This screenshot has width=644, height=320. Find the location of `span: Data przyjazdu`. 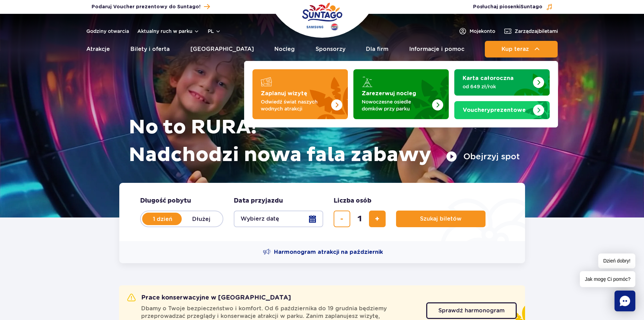

span: Data przyjazdu is located at coordinates (258, 201).